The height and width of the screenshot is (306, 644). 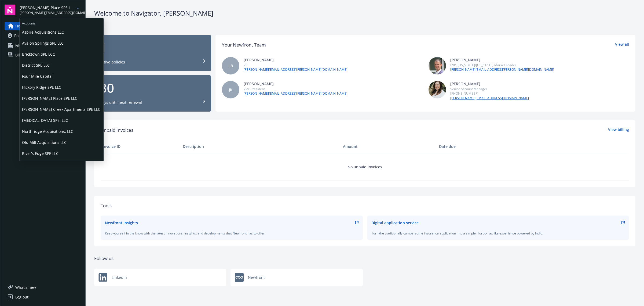 I want to click on div: Digital application service, so click(x=395, y=223).